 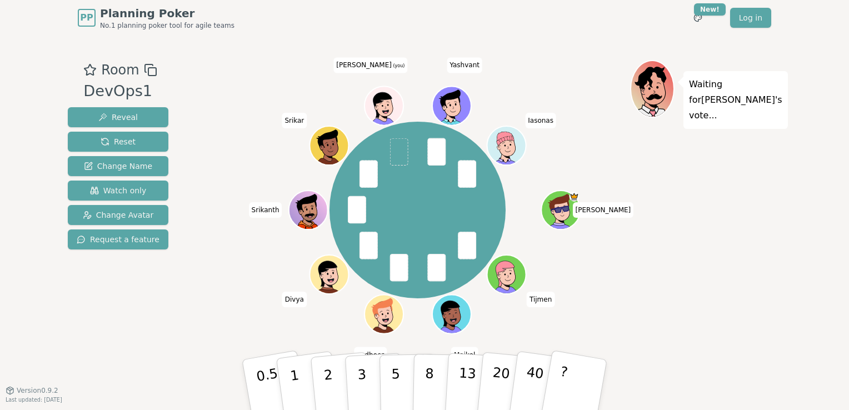 I want to click on span: Watch only, so click(x=118, y=191).